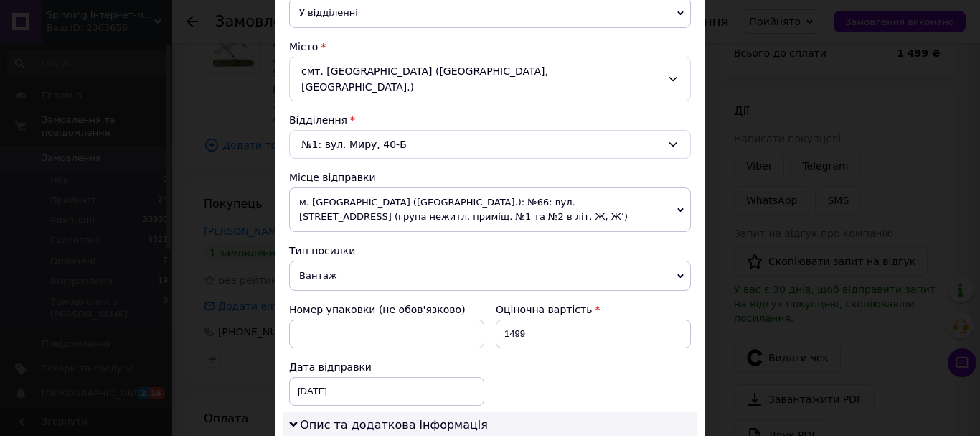 The height and width of the screenshot is (436, 980). Describe the element at coordinates (332, 177) in the screenshot. I see `span: Місце відправки` at that location.